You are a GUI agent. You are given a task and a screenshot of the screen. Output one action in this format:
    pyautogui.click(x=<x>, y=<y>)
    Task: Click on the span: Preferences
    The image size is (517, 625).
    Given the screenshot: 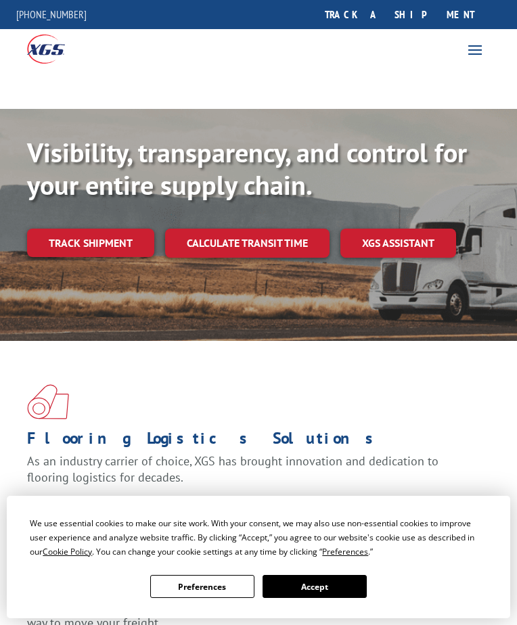 What is the action you would take?
    pyautogui.click(x=345, y=552)
    